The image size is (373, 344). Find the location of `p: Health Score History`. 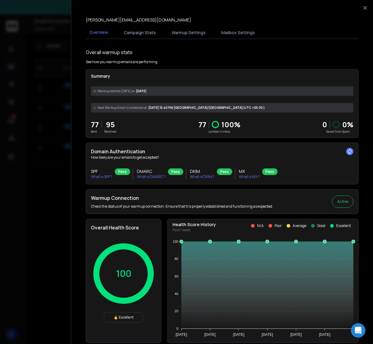

p: Health Score History is located at coordinates (194, 224).